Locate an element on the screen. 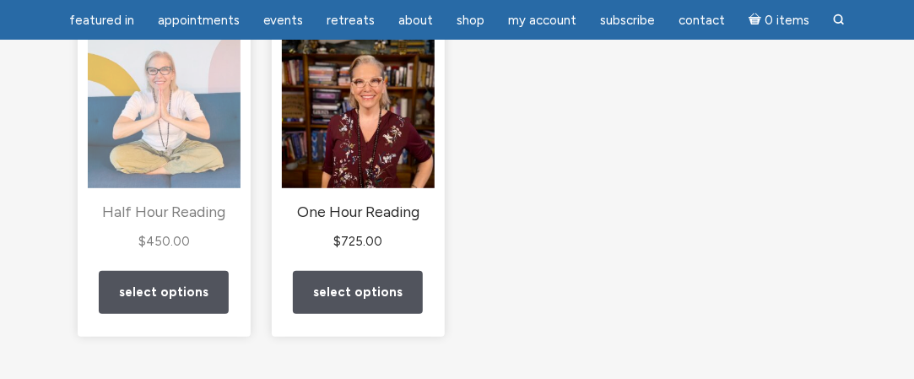  a: Read more about “One Hour Reading” is located at coordinates (358, 292).